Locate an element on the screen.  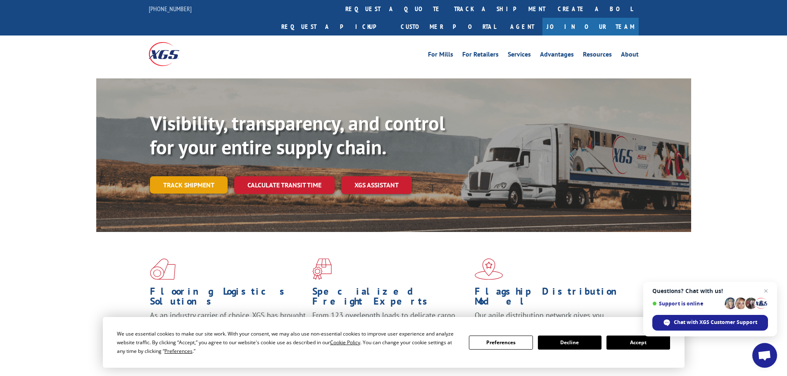
a: Request a pickup is located at coordinates (335, 26).